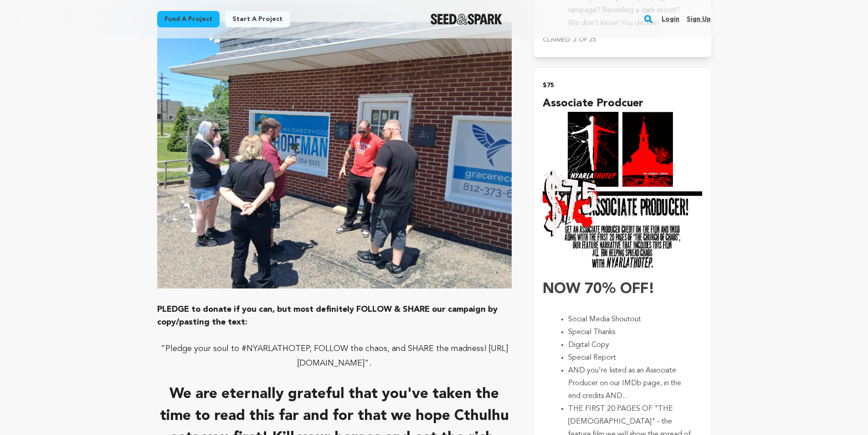 The height and width of the screenshot is (435, 868). Describe the element at coordinates (629, 358) in the screenshot. I see `li: Special Report` at that location.